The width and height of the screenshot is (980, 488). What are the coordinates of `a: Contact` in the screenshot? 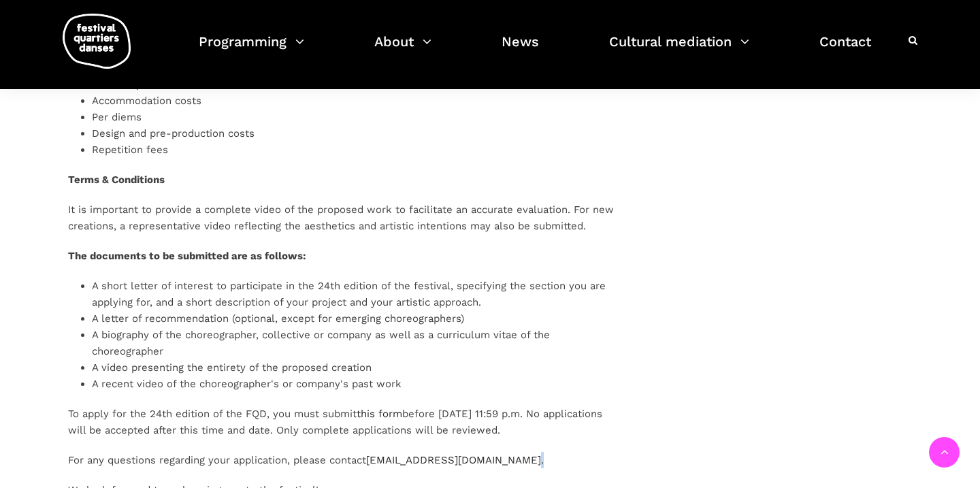 It's located at (845, 49).